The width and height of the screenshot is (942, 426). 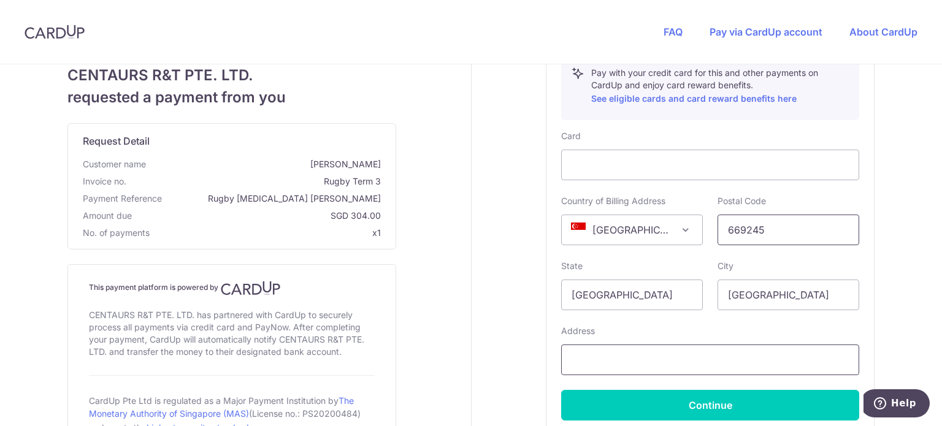 I want to click on label: Postal Code, so click(x=741, y=201).